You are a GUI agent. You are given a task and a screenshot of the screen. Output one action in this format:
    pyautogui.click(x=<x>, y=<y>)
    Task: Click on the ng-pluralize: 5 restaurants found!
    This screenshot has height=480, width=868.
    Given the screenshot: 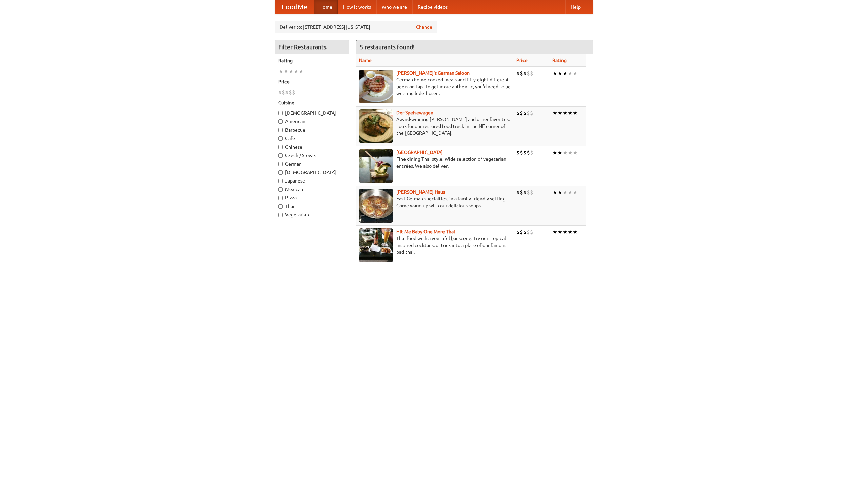 What is the action you would take?
    pyautogui.click(x=387, y=47)
    